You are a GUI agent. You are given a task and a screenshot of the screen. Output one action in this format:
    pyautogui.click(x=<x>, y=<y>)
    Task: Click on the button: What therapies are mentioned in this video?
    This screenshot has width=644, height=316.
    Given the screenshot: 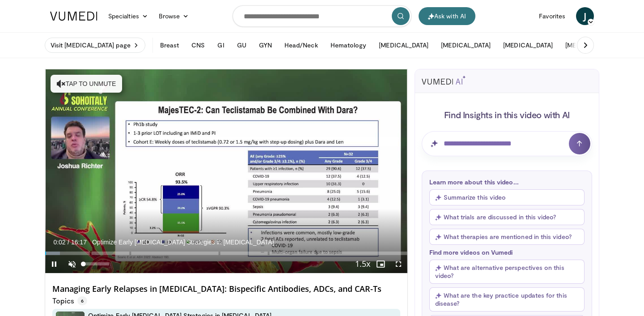 What is the action you would take?
    pyautogui.click(x=507, y=237)
    